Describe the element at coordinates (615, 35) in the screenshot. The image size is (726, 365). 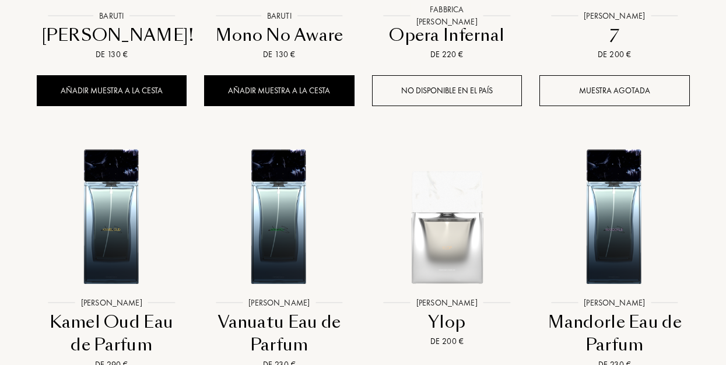
I see `div: 7` at that location.